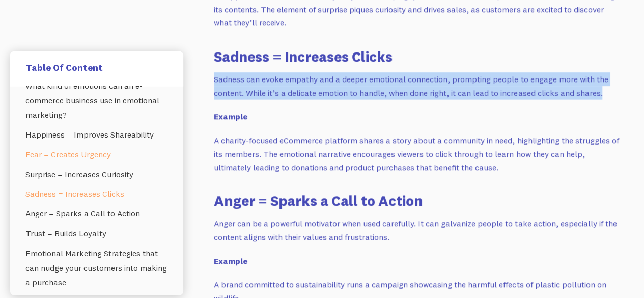 The width and height of the screenshot is (644, 298). I want to click on p: Anger can be a powerful motivator when used carefully. It can galvanize people to take action, es..., so click(417, 230).